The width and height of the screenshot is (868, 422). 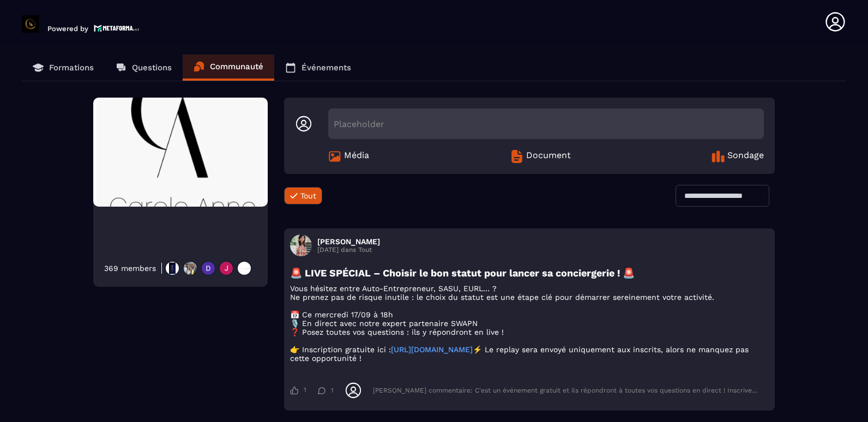 I want to click on img: Community background, so click(x=180, y=152).